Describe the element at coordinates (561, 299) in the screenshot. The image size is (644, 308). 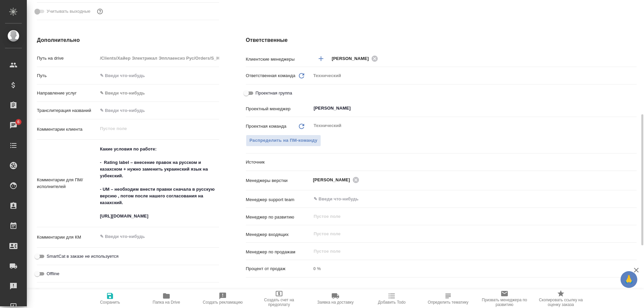
I see `button: Скопировать ссылку на оценку заказа` at that location.